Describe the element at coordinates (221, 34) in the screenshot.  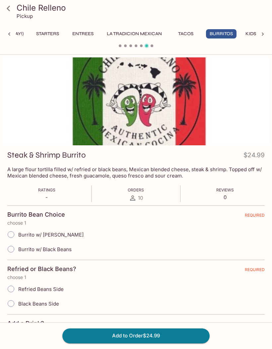
I see `button: Burritos` at that location.